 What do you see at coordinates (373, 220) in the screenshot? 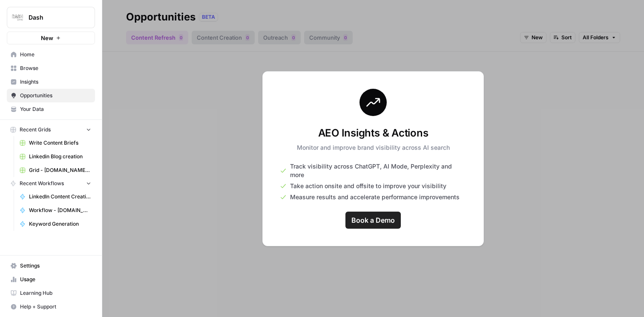
I see `a: Book a Demo` at bounding box center [373, 220].